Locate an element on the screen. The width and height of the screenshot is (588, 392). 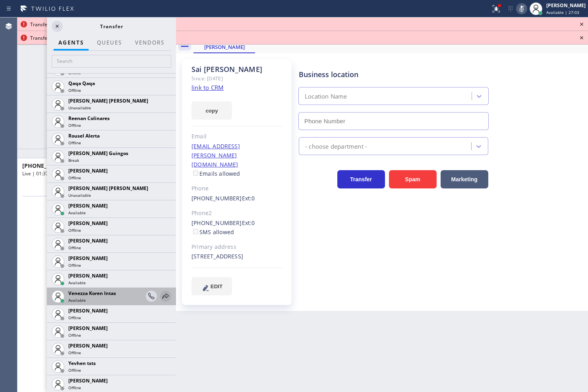
button: Spam is located at coordinates (413, 180).